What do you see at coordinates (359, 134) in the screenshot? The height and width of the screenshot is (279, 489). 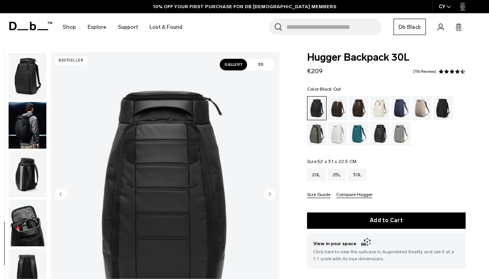 I see `a: Midnight Teal` at bounding box center [359, 134].